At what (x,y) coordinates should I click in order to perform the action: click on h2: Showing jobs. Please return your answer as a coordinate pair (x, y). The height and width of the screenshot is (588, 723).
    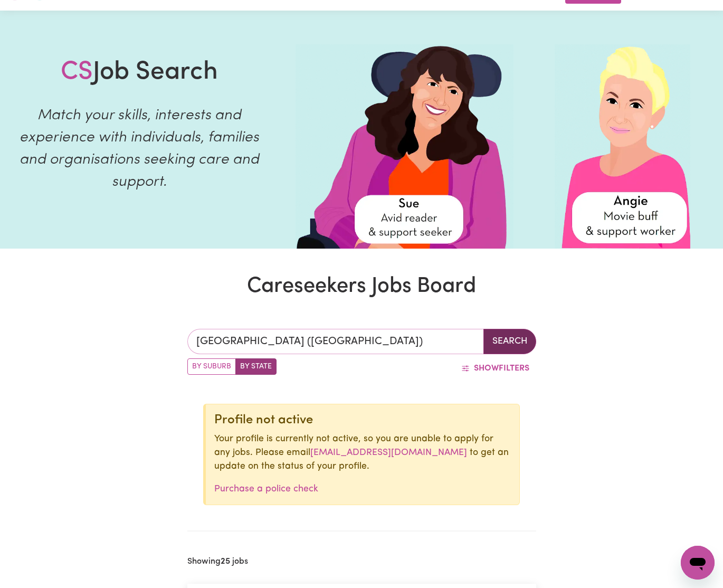
    Looking at the image, I should click on (217, 561).